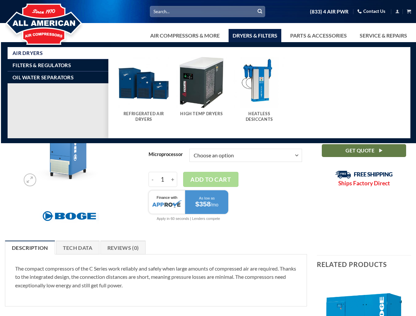  I want to click on h3: Related products, so click(364, 265).